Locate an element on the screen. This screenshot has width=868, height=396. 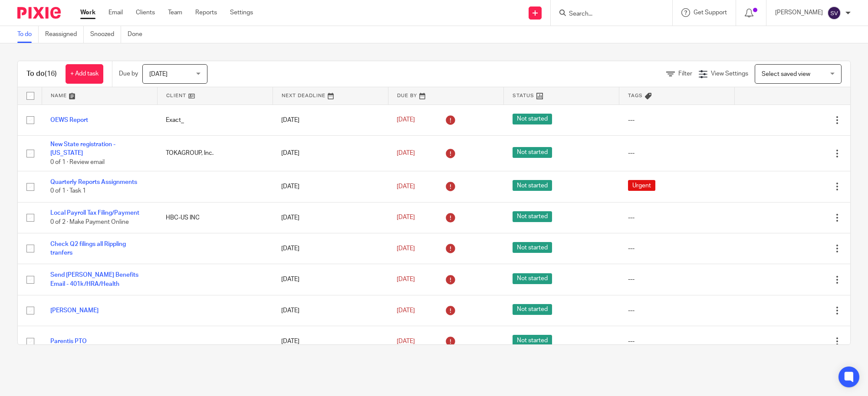
span: Tags is located at coordinates (636, 96).